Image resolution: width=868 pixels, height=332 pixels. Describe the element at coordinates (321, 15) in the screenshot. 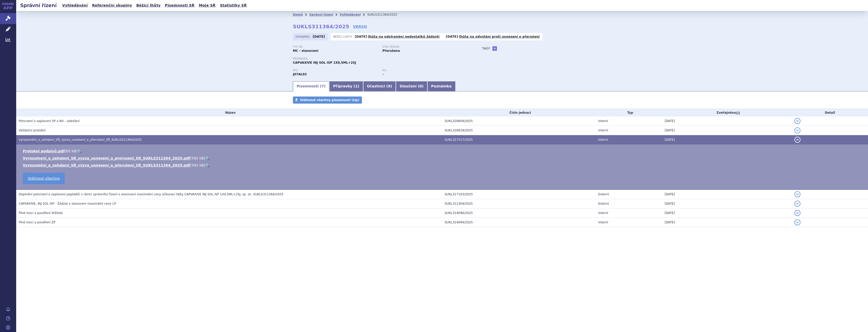

I see `a: Správní řízení` at that location.